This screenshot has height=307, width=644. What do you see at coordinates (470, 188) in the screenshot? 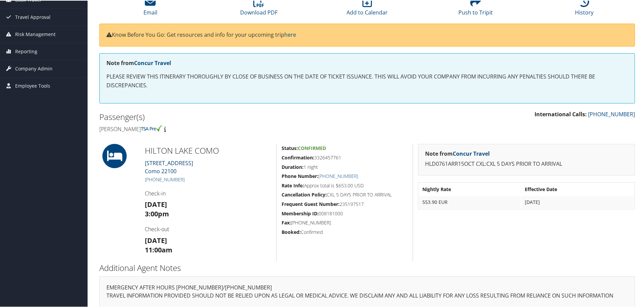
I see `th: Nightly Rate` at bounding box center [470, 188].